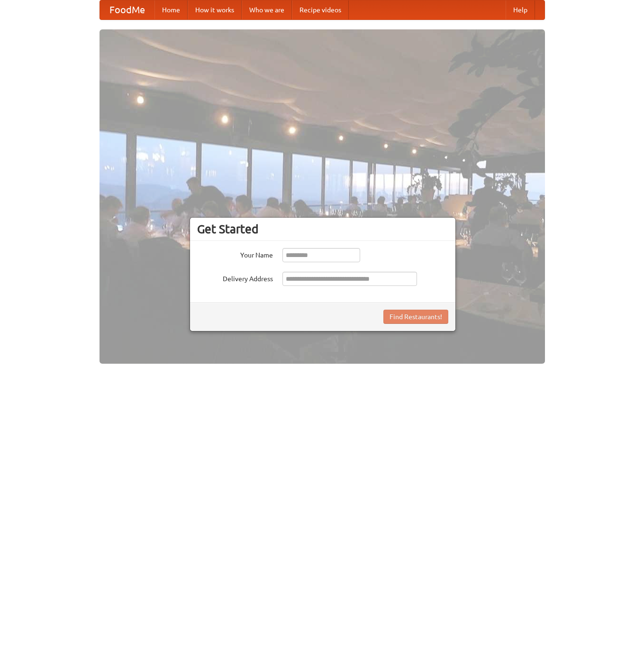 The image size is (644, 671). I want to click on a: Recipe videos, so click(320, 10).